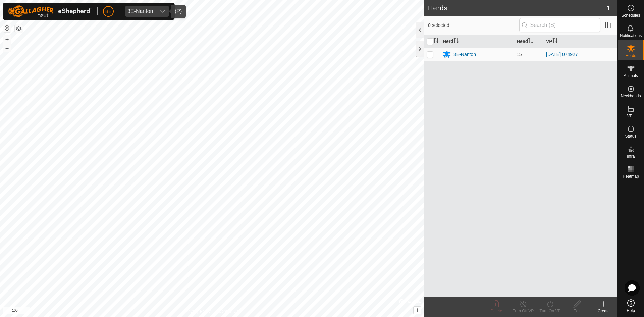 The image size is (644, 317). What do you see at coordinates (109, 11) in the screenshot?
I see `span: BE` at bounding box center [109, 11].